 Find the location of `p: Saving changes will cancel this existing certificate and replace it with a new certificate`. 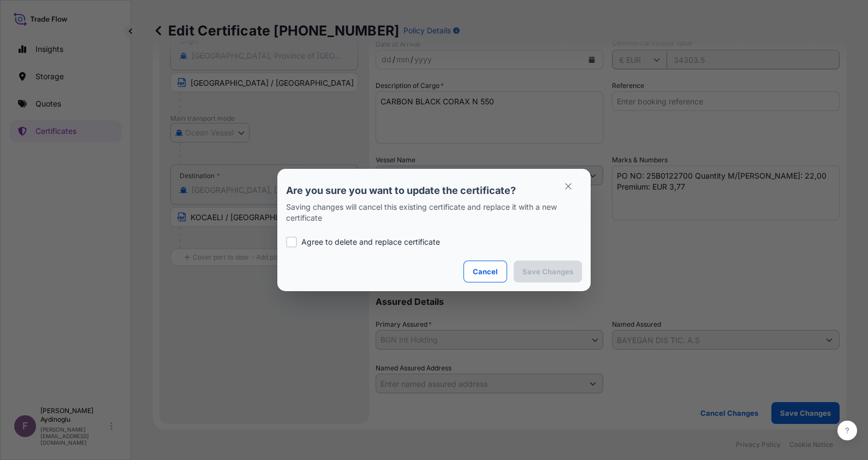

p: Saving changes will cancel this existing certificate and replace it with a new certificate is located at coordinates (434, 212).